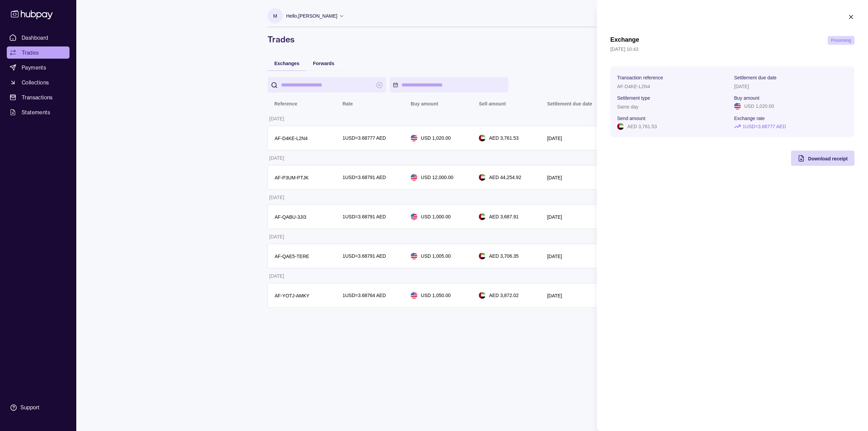 Image resolution: width=868 pixels, height=431 pixels. Describe the element at coordinates (642, 127) in the screenshot. I see `p: AED 3,761.53` at that location.